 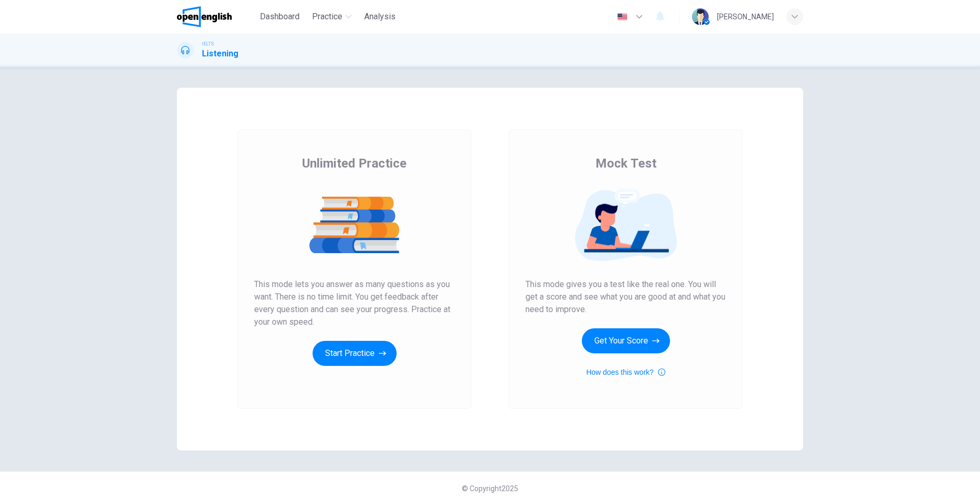 What do you see at coordinates (380, 16) in the screenshot?
I see `a: Analysis` at bounding box center [380, 16].